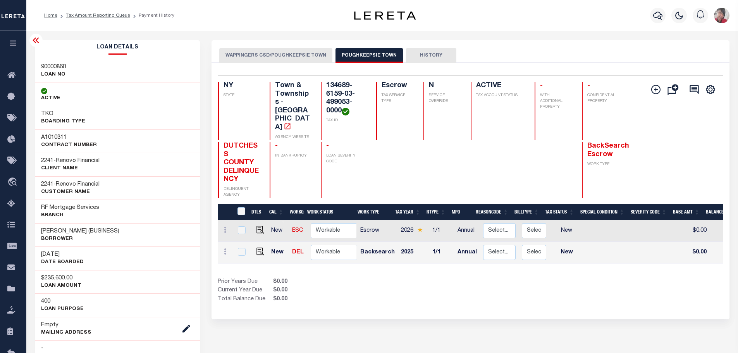 The width and height of the screenshot is (738, 353). Describe the element at coordinates (436, 212) in the screenshot. I see `th: RType: activate to sort column ascending` at that location.